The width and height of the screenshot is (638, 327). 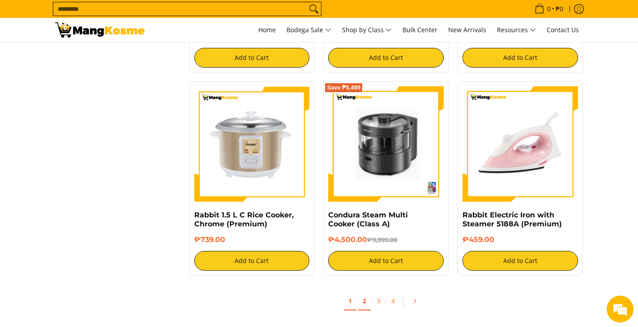 I want to click on span: We're online!, so click(x=88, y=149).